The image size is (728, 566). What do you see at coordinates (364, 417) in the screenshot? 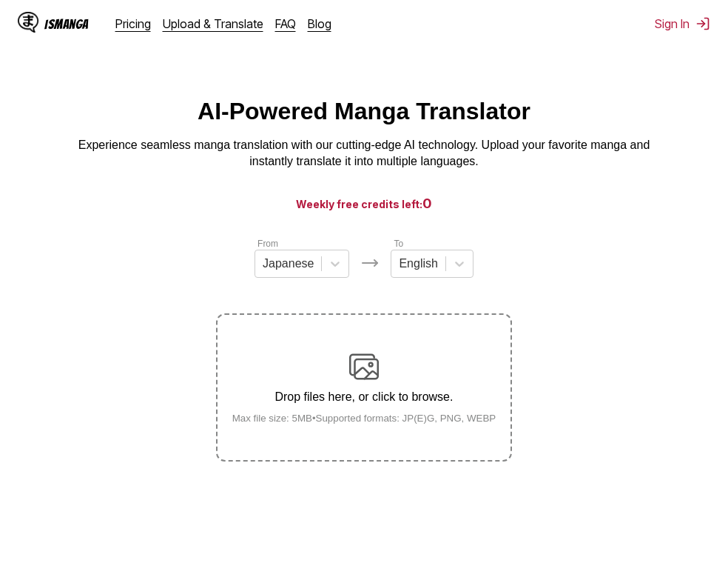
I see `small: Max file size: 5MB • Supported formats: JP(E)G, PNG, WEBP` at bounding box center [364, 417].